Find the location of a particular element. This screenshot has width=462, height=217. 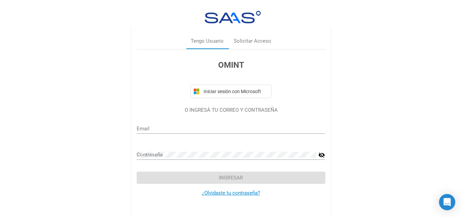

div: Solicitar Acceso is located at coordinates (252, 41).